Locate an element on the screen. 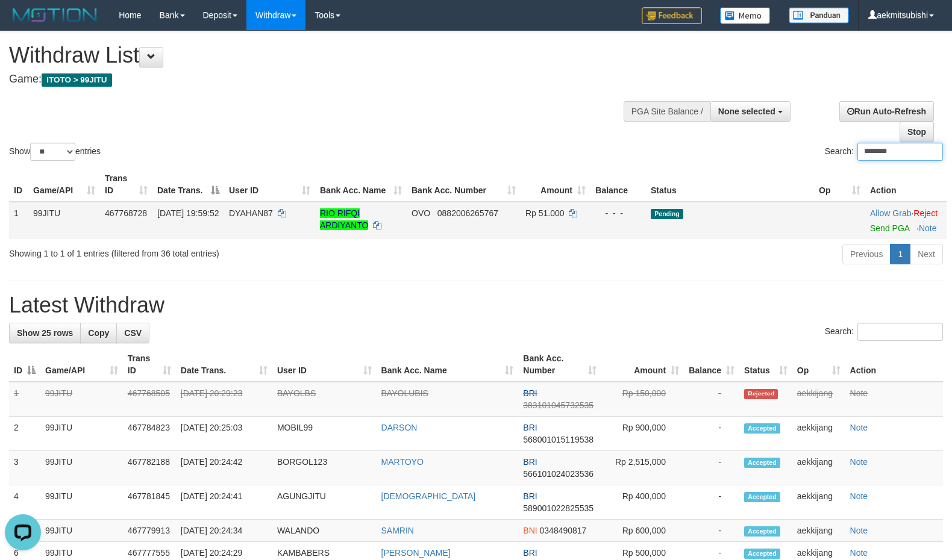  img: Feedback.jpg is located at coordinates (672, 16).